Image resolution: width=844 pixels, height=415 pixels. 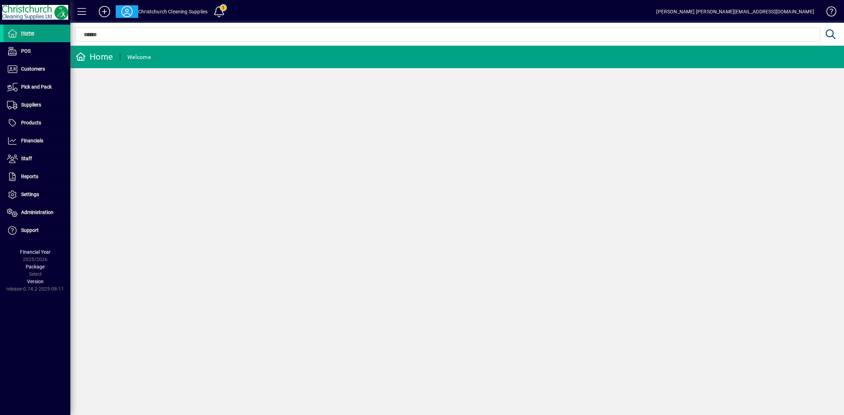 What do you see at coordinates (37, 51) in the screenshot?
I see `a: POS` at bounding box center [37, 51].